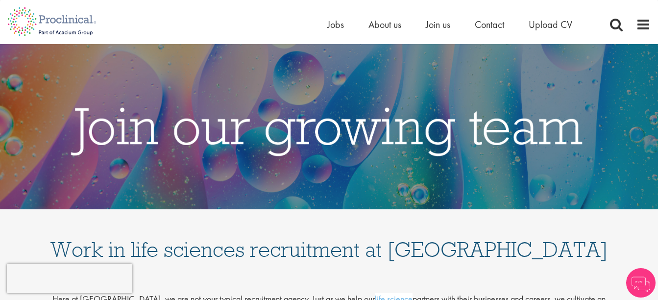 The height and width of the screenshot is (300, 658). What do you see at coordinates (550, 25) in the screenshot?
I see `a: Upload CV` at bounding box center [550, 25].